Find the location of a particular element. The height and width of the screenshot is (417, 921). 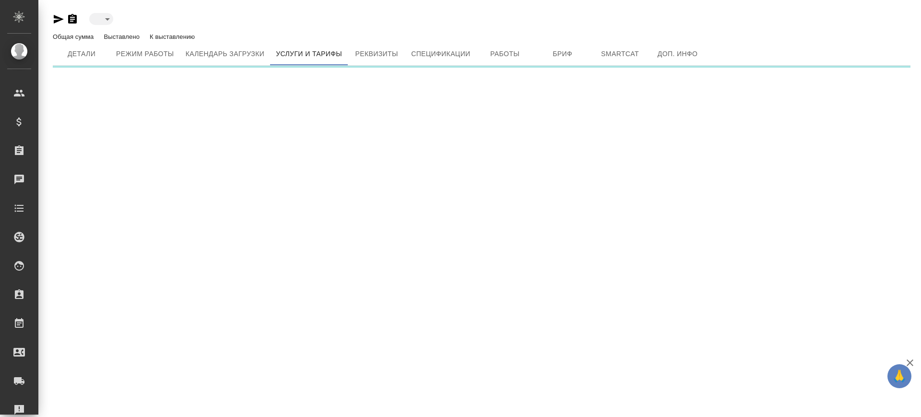

span: Реквизиты is located at coordinates (377, 54).